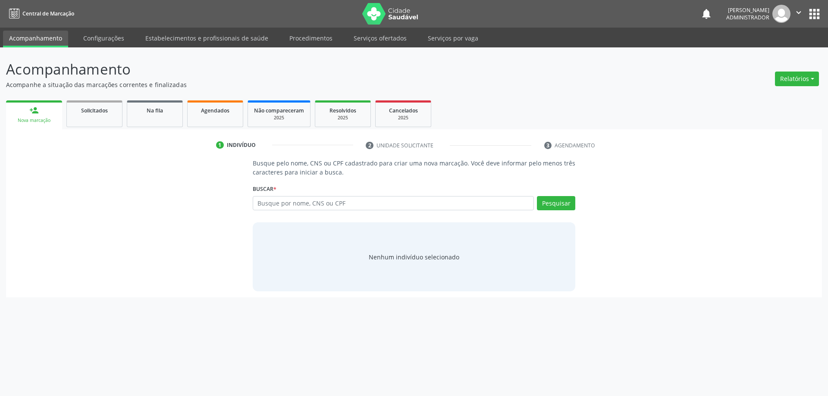  I want to click on span: Na fila, so click(155, 110).